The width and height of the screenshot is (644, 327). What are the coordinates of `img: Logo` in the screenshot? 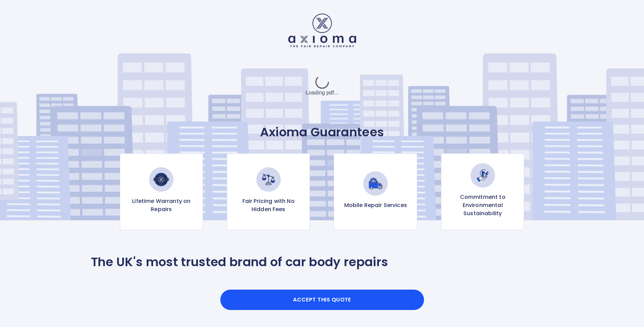 It's located at (322, 30).